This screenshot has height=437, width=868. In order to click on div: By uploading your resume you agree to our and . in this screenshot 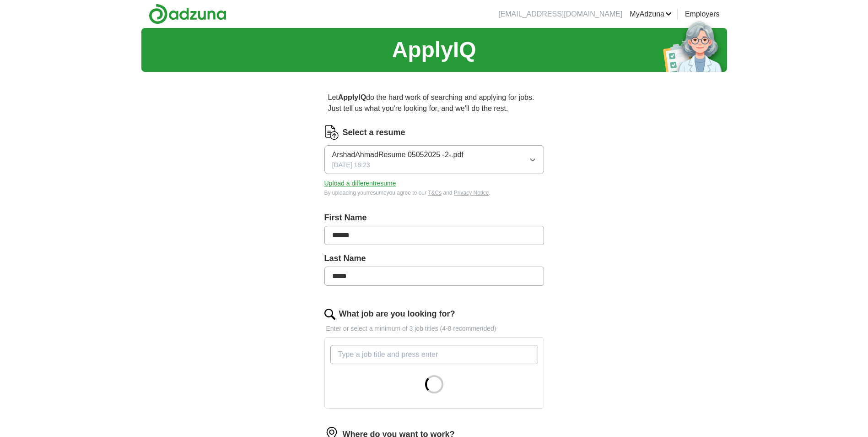, I will do `click(434, 193)`.